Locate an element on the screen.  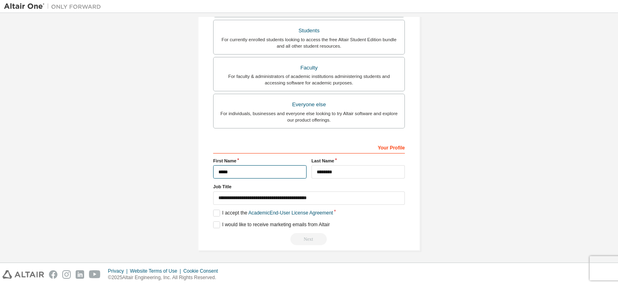
img: instagram.svg is located at coordinates (66, 274).